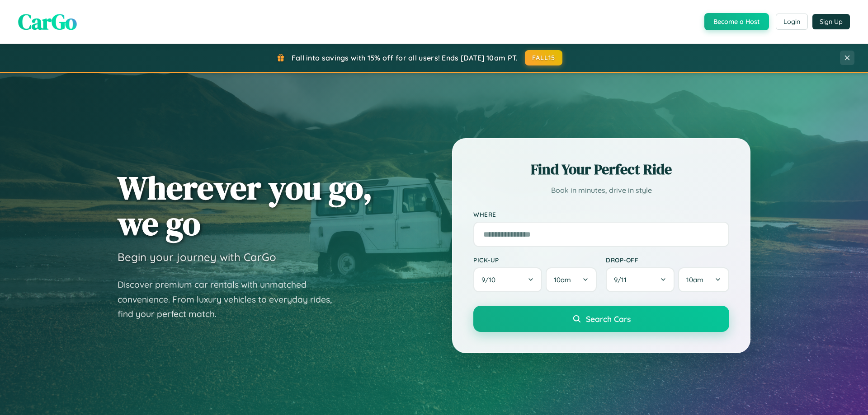 The image size is (868, 415). I want to click on span: 9 / 11, so click(623, 280).